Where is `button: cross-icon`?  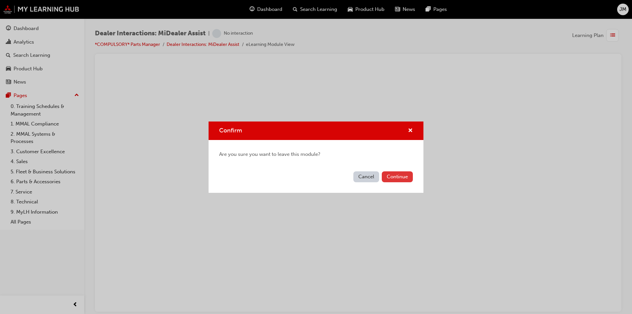
button: cross-icon is located at coordinates (410, 131).